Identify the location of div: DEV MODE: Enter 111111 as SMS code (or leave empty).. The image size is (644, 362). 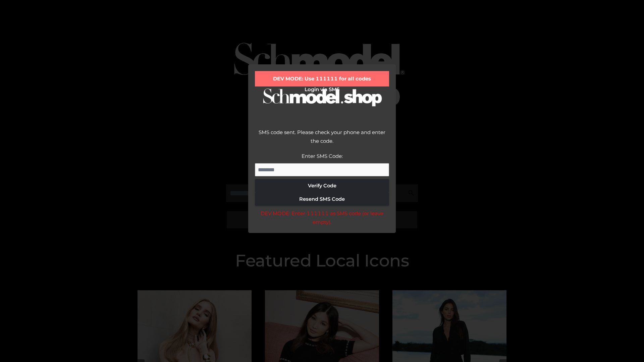
(322, 218).